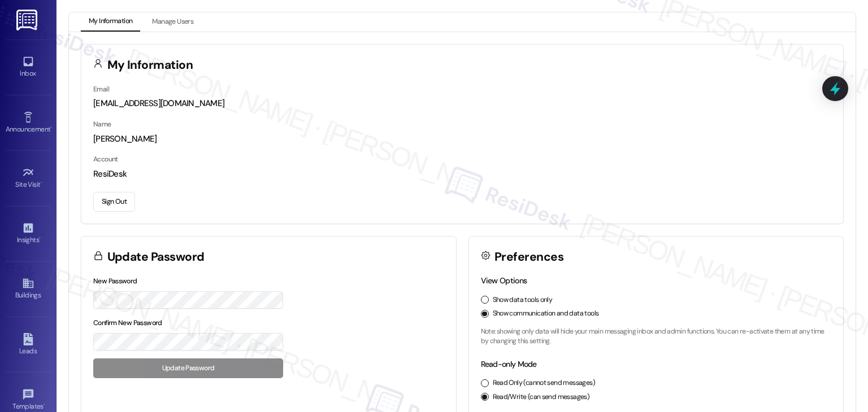 The height and width of the screenshot is (412, 868). Describe the element at coordinates (106, 159) in the screenshot. I see `label: Account` at that location.